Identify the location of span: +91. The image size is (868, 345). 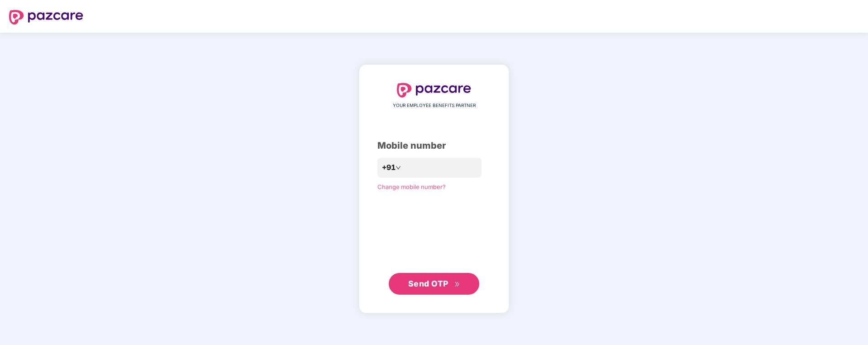
(389, 167).